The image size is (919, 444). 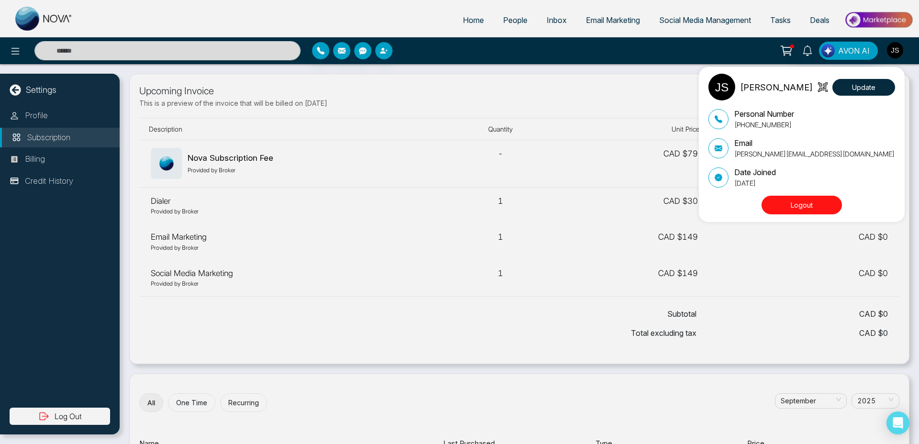 What do you see at coordinates (898, 423) in the screenshot?
I see `div: Open Intercom Messenger` at bounding box center [898, 423].